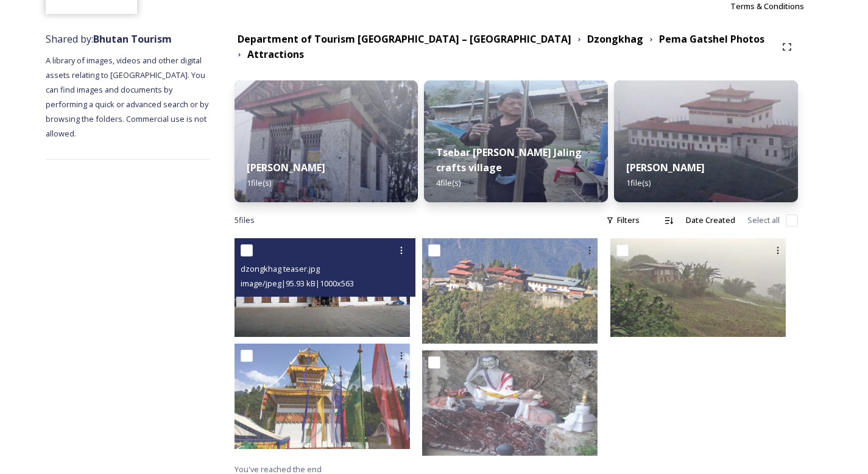  What do you see at coordinates (280, 268) in the screenshot?
I see `span: dzongkhag teaser.jpg` at bounding box center [280, 268].